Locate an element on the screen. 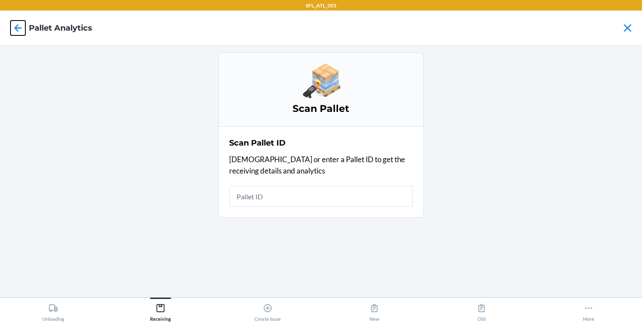  button: More is located at coordinates (588, 310).